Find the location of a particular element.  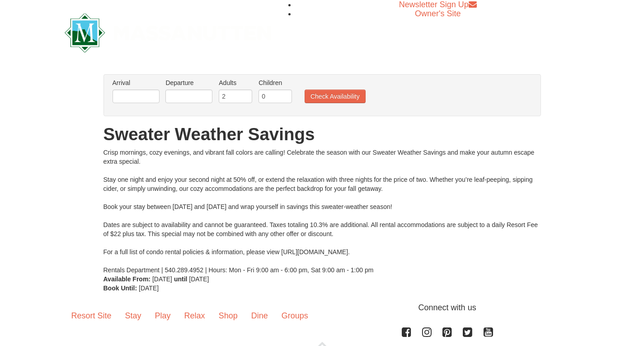

a: Shop is located at coordinates (228, 316).